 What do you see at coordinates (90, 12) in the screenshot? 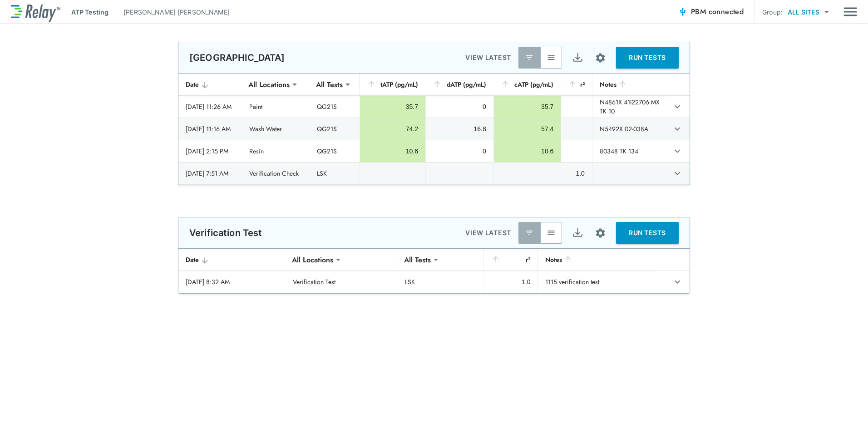
I see `p: ATP Testing` at bounding box center [90, 12].